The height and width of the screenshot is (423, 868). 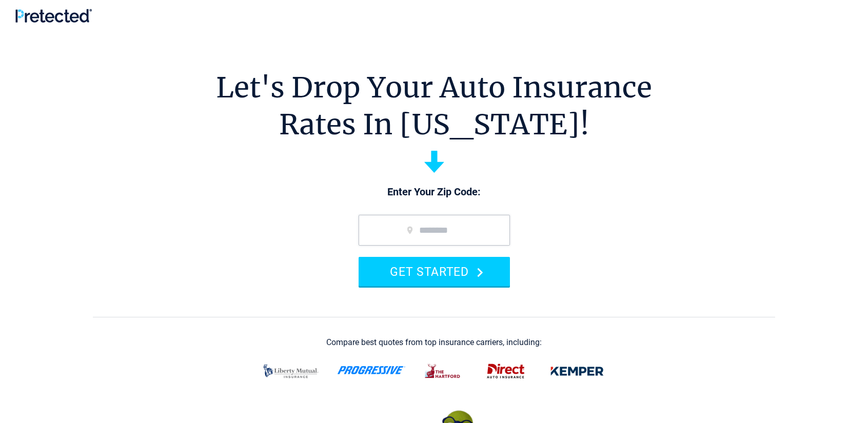 What do you see at coordinates (577, 371) in the screenshot?
I see `img: kemper` at bounding box center [577, 371].